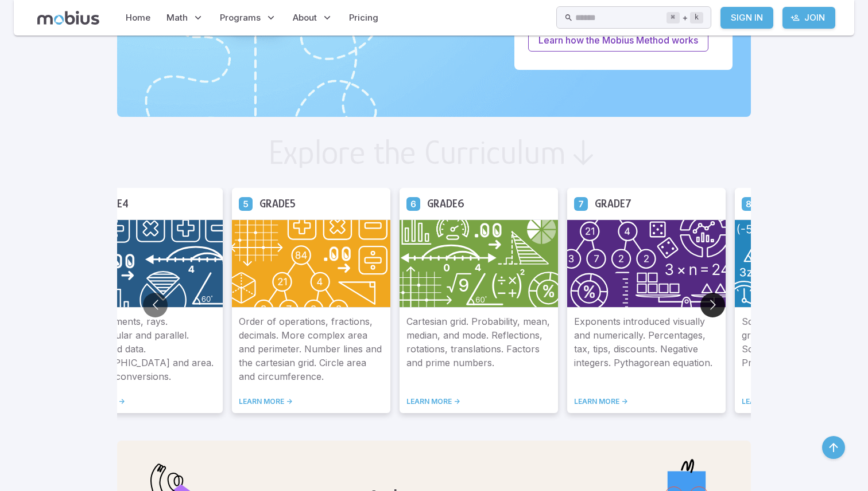 This screenshot has width=868, height=491. I want to click on p: Learn how the Mobius Method works, so click(619, 40).